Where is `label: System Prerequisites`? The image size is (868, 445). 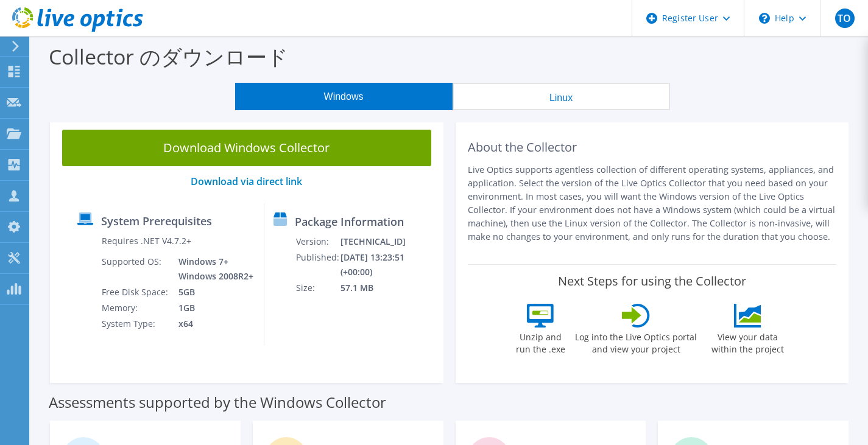 label: System Prerequisites is located at coordinates (157, 221).